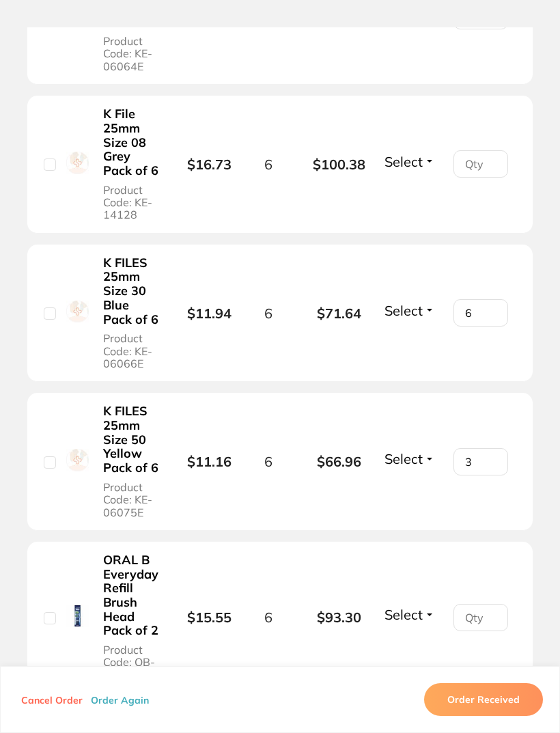 This screenshot has width=560, height=733. I want to click on b: $71.64, so click(340, 312).